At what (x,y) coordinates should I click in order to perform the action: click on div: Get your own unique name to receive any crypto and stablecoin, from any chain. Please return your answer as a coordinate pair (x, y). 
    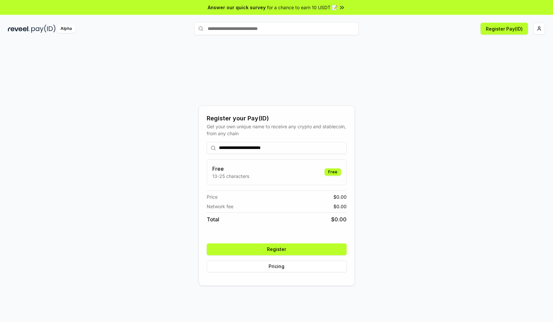
    Looking at the image, I should click on (276, 130).